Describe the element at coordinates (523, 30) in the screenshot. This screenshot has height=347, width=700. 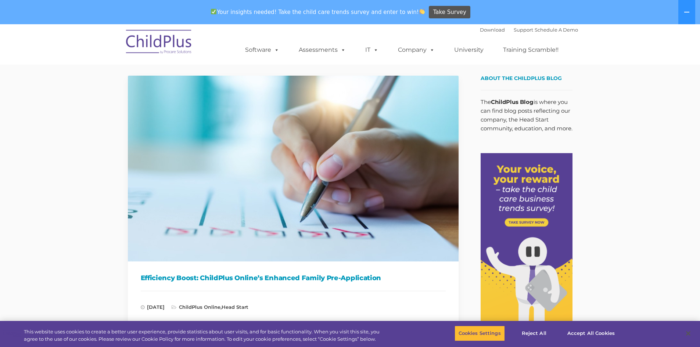
I see `a: Support` at that location.